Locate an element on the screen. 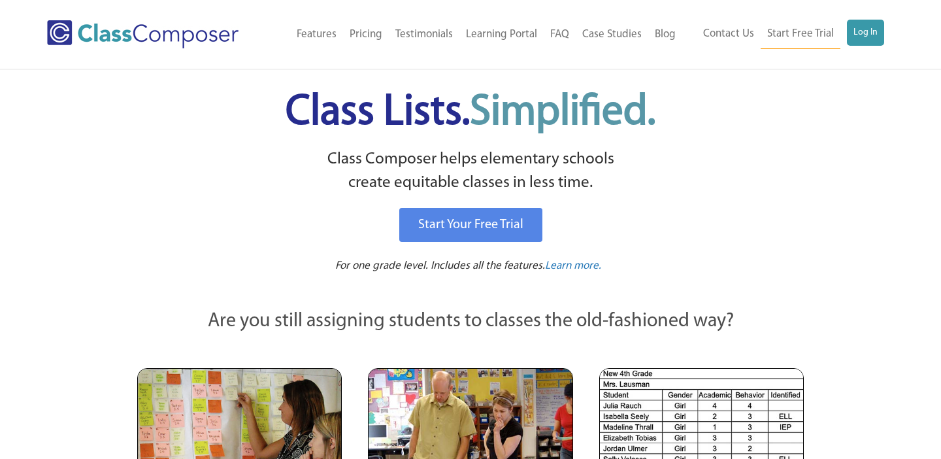  a: Blog is located at coordinates (665, 35).